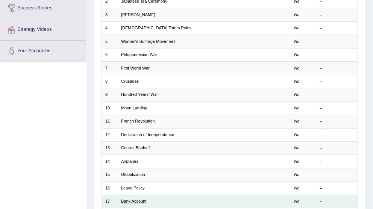 The image size is (373, 209). I want to click on a: Women's Suffrage Movement, so click(148, 41).